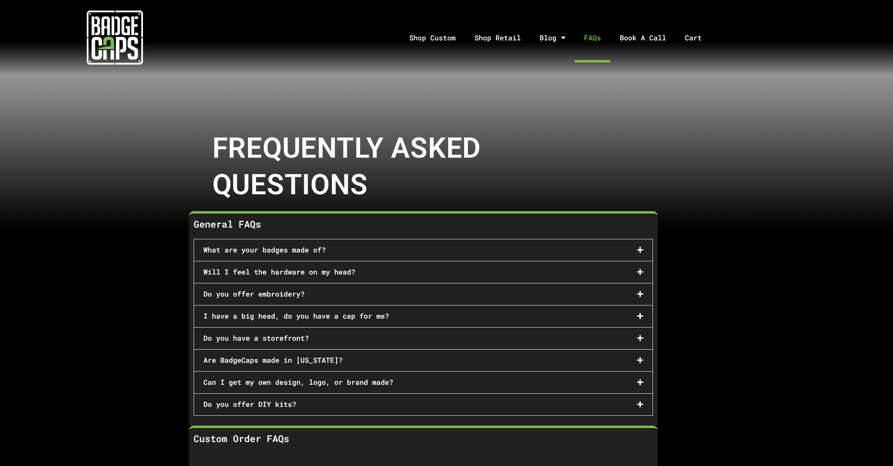 The height and width of the screenshot is (466, 893). Describe the element at coordinates (561, 38) in the screenshot. I see `nav: Menu` at that location.